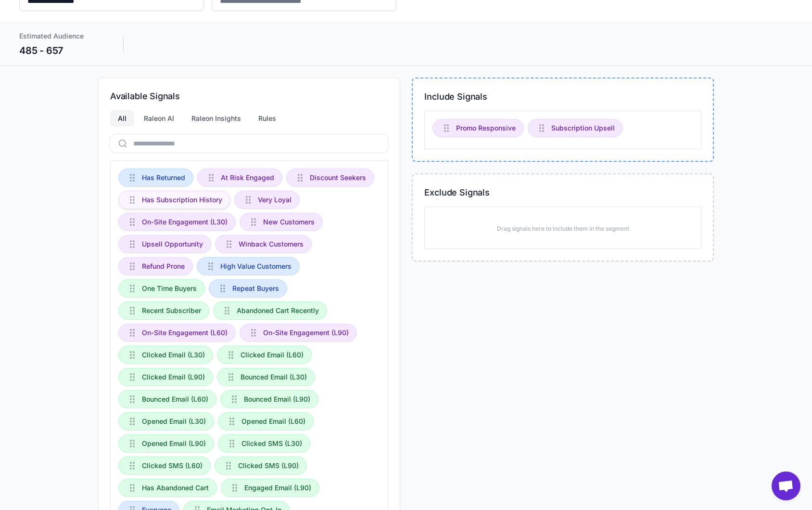 The width and height of the screenshot is (812, 510). I want to click on div: Open chat, so click(786, 486).